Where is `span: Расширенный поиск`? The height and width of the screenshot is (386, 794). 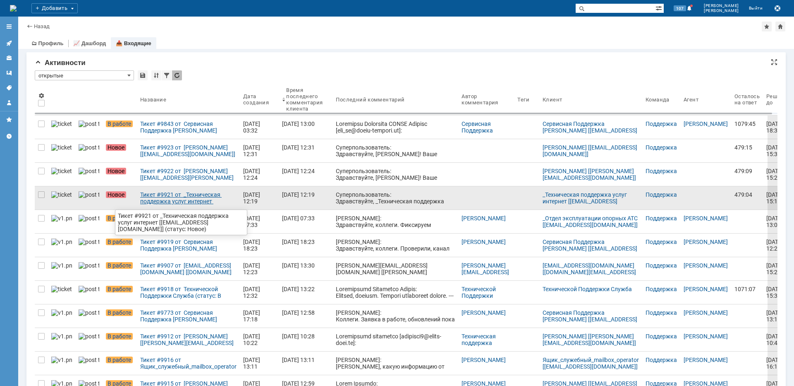 span: Расширенный поиск is located at coordinates (660, 7).